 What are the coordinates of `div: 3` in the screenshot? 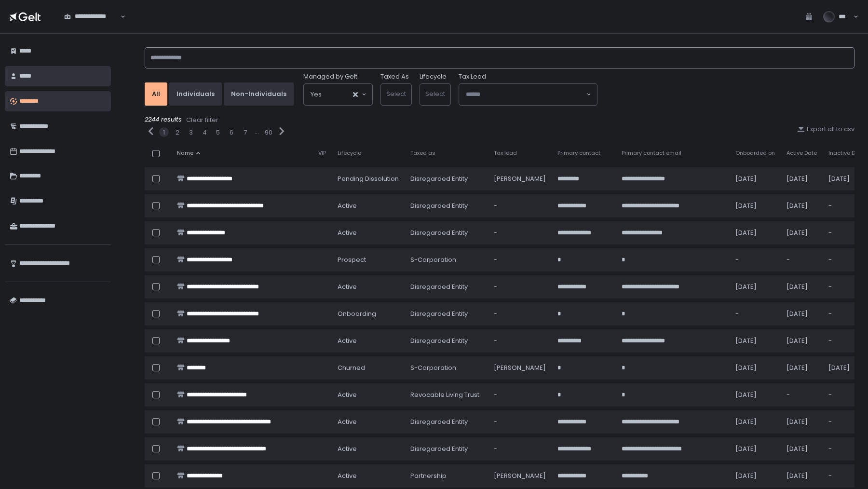 It's located at (191, 133).